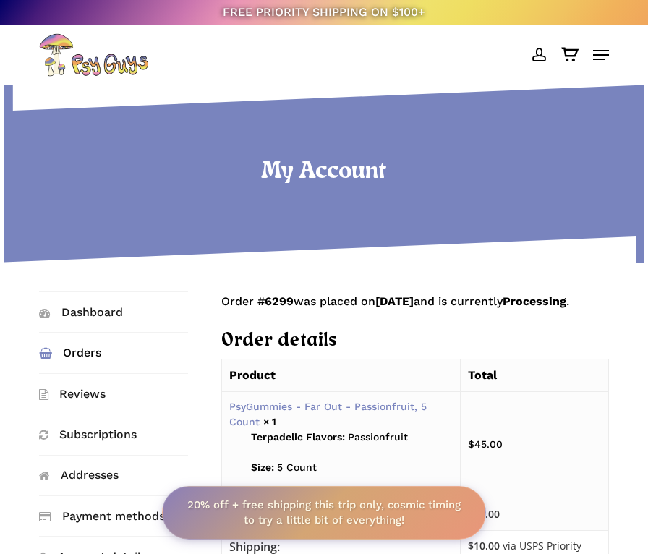 This screenshot has width=648, height=554. I want to click on strong: Size:, so click(263, 467).